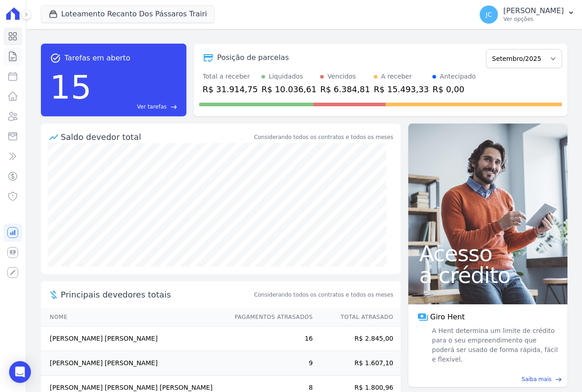 The height and width of the screenshot is (392, 582). What do you see at coordinates (55, 58) in the screenshot?
I see `span: task_alt` at bounding box center [55, 58].